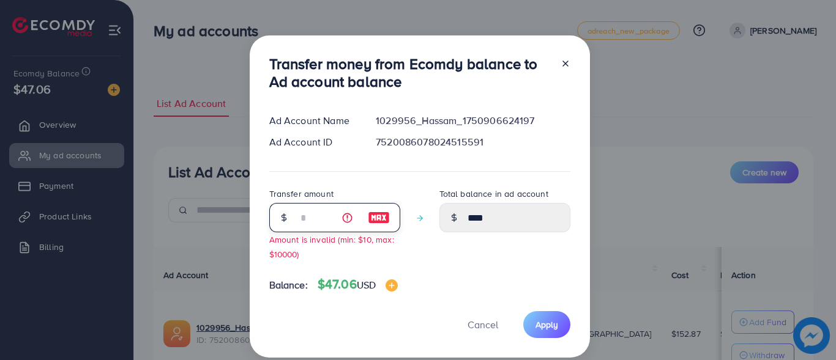  What do you see at coordinates (547, 324) in the screenshot?
I see `button: Apply` at bounding box center [547, 324].